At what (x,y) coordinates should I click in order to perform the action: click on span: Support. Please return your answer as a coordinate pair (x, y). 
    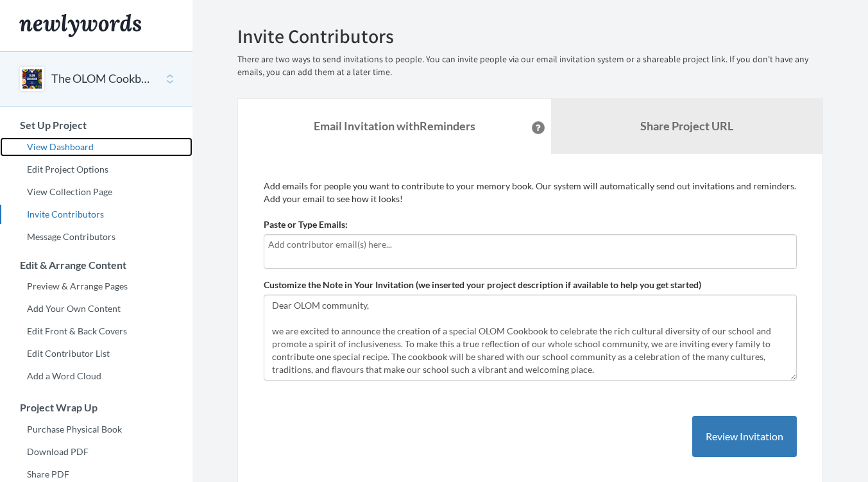
    Looking at the image, I should click on (49, 15).